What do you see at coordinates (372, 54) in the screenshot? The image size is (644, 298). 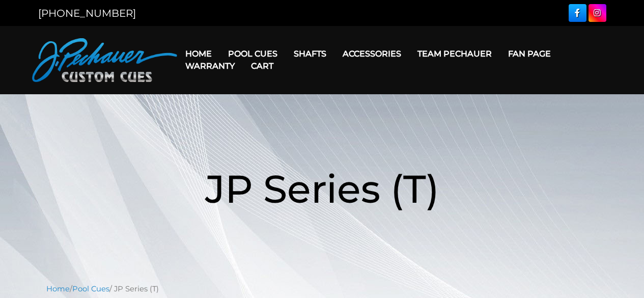 I see `a: Accessories` at bounding box center [372, 54].